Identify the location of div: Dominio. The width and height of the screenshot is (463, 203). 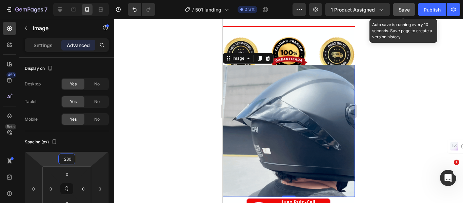
(44, 42).